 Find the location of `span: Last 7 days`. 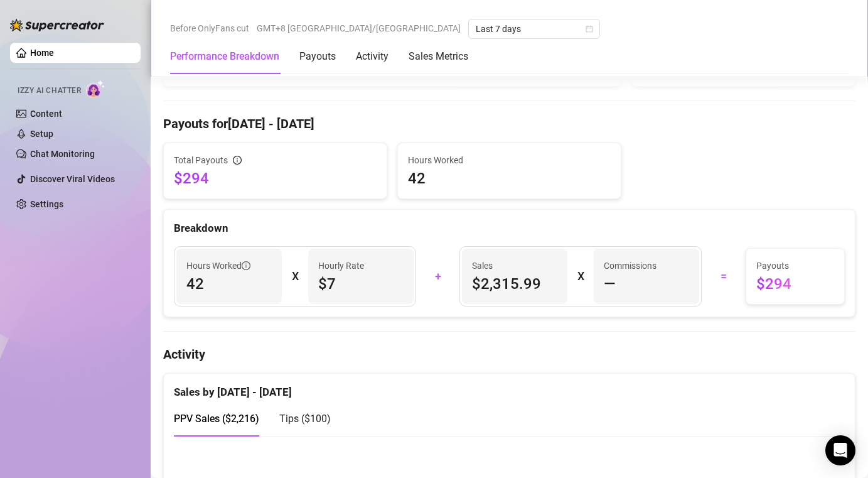

span: Last 7 days is located at coordinates (534, 29).